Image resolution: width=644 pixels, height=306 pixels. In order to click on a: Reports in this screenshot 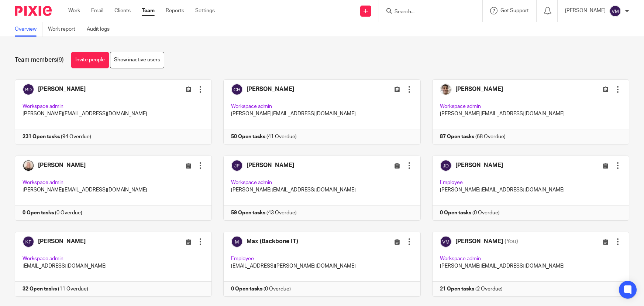, I will do `click(175, 11)`.